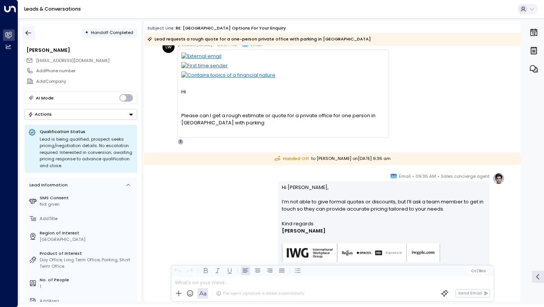 The image size is (544, 307). I want to click on div: AddArea, so click(87, 301).